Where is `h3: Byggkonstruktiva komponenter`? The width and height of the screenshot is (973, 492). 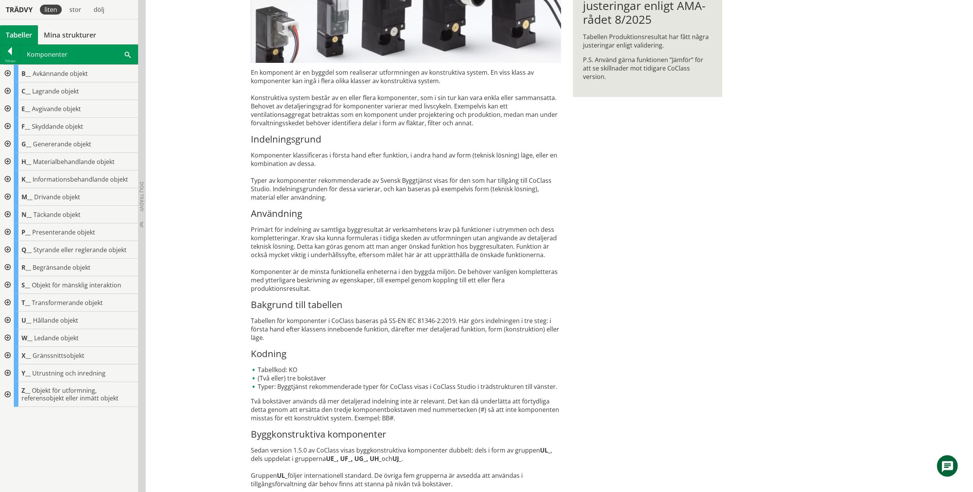
h3: Byggkonstruktiva komponenter is located at coordinates (406, 434).